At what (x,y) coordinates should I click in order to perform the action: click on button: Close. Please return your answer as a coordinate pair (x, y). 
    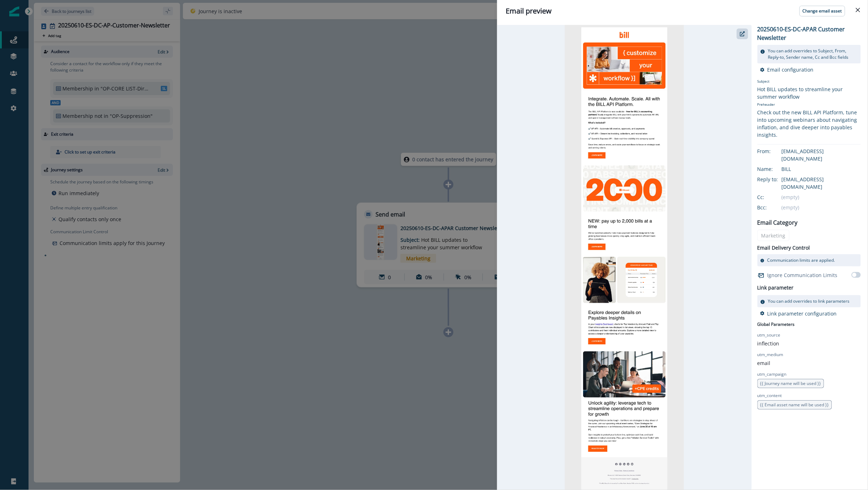
    Looking at the image, I should click on (857, 10).